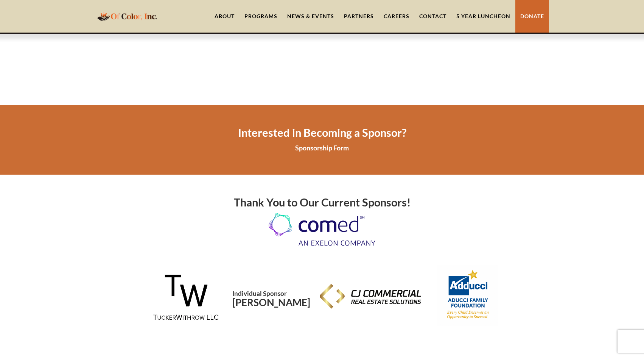 This screenshot has width=644, height=358. I want to click on a: Sponsorship Form, so click(322, 148).